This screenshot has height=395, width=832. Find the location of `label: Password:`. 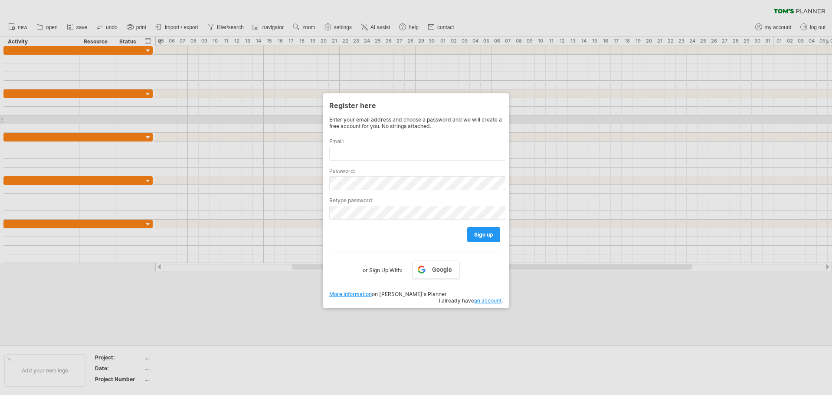

label: Password: is located at coordinates (416, 171).